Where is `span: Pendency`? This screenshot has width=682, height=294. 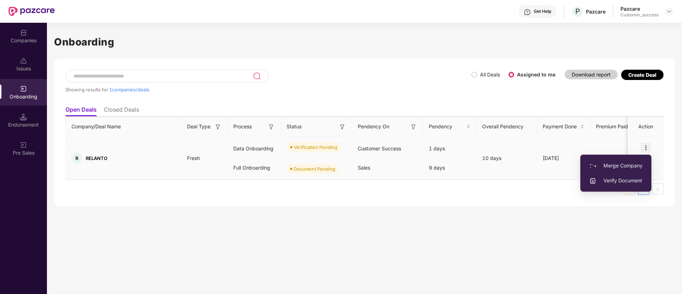
span: Pendency is located at coordinates (447, 126).